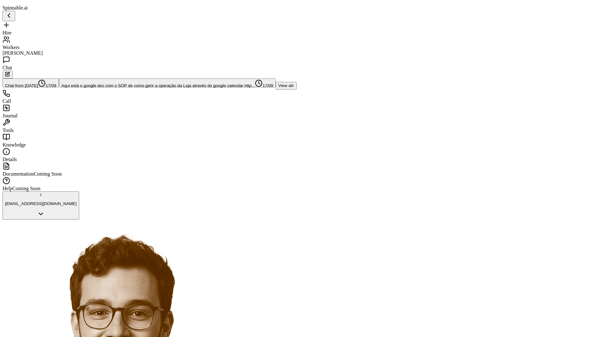 The height and width of the screenshot is (337, 608). I want to click on span: .ai, so click(25, 8).